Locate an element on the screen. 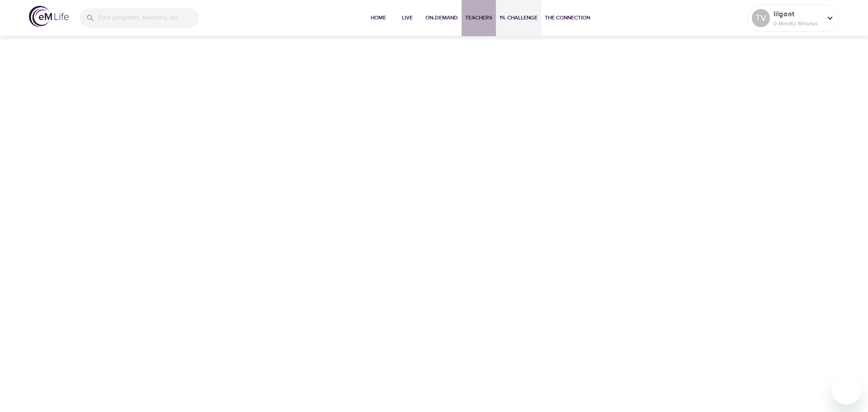 The image size is (868, 412). span: The Connection is located at coordinates (567, 18).